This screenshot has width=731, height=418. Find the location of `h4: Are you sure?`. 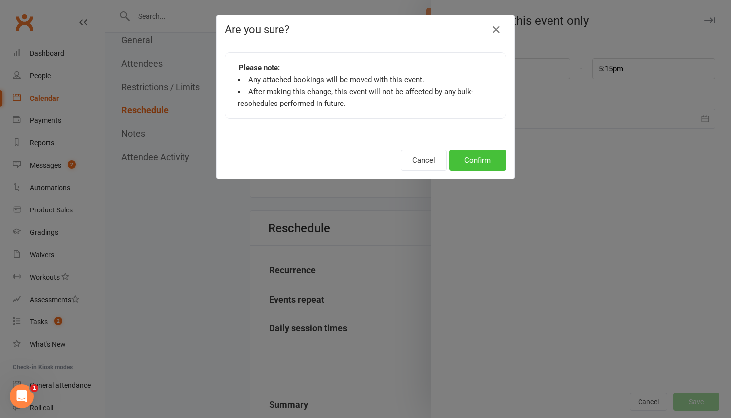

h4: Are you sure? is located at coordinates (366, 29).